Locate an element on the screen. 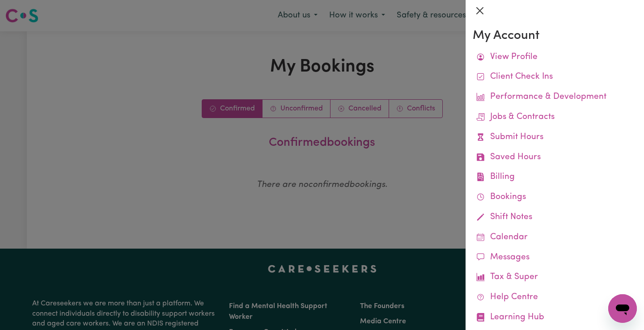 This screenshot has width=644, height=330. a: Submit Hours is located at coordinates (555, 137).